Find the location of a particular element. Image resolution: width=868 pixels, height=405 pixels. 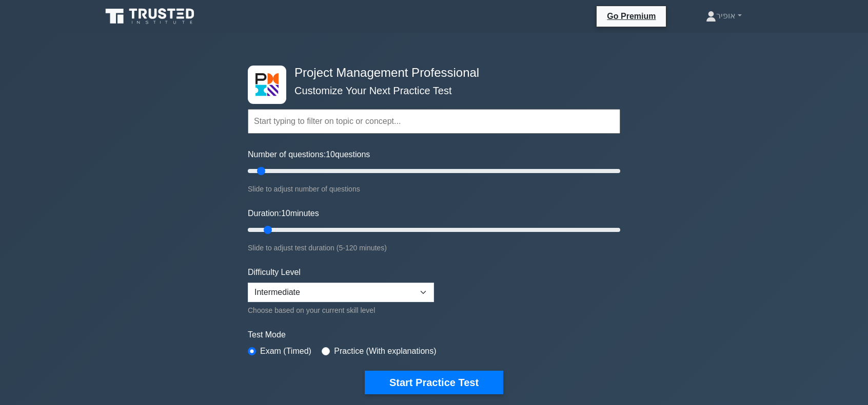

a: Go Premium is located at coordinates (631, 15).